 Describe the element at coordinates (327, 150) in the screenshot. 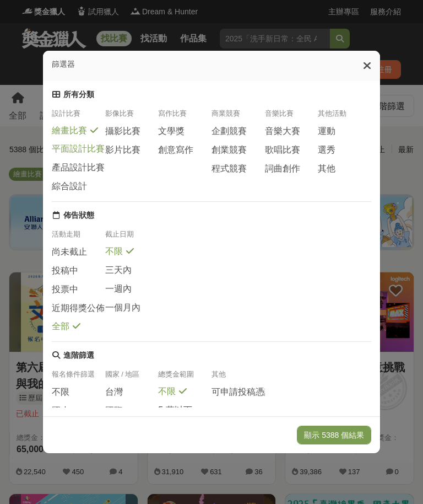

I see `span: 選秀` at that location.